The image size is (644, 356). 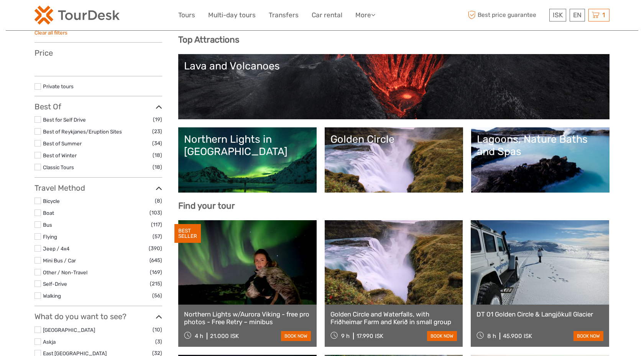 I want to click on div: 17.990 ISK, so click(x=370, y=336).